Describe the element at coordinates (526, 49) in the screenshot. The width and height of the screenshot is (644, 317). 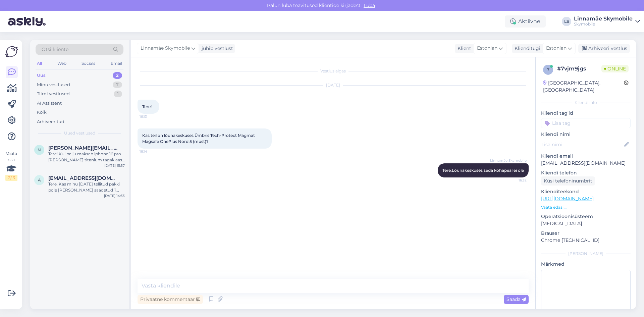
I see `div: Klienditugi` at that location.